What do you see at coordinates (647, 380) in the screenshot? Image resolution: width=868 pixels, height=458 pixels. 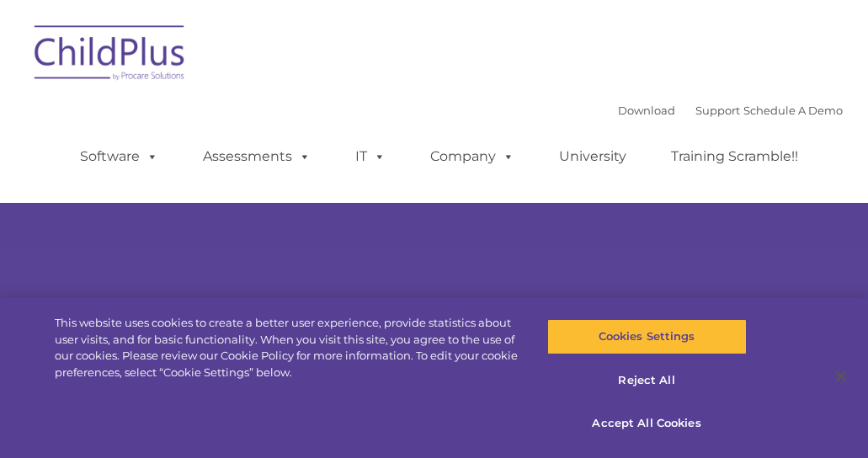 I see `button: Reject All` at bounding box center [647, 380].